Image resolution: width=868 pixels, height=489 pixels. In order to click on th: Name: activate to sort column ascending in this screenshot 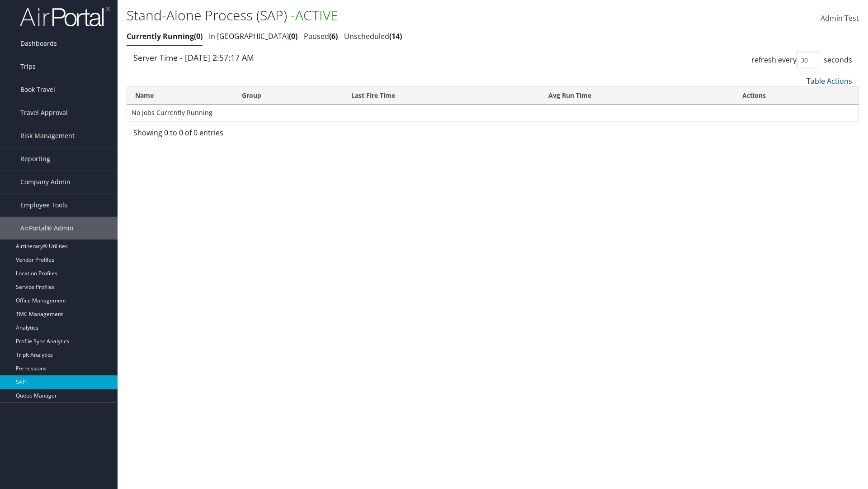, I will do `click(180, 96)`.